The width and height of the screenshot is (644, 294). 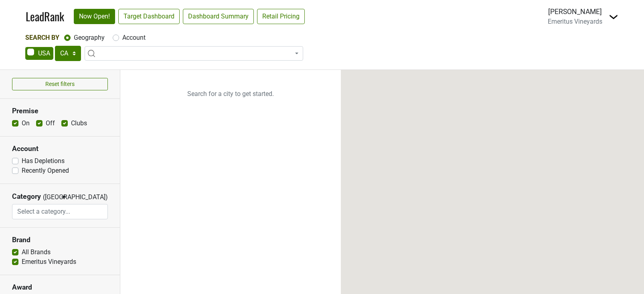 I want to click on button: Reset filters, so click(x=60, y=84).